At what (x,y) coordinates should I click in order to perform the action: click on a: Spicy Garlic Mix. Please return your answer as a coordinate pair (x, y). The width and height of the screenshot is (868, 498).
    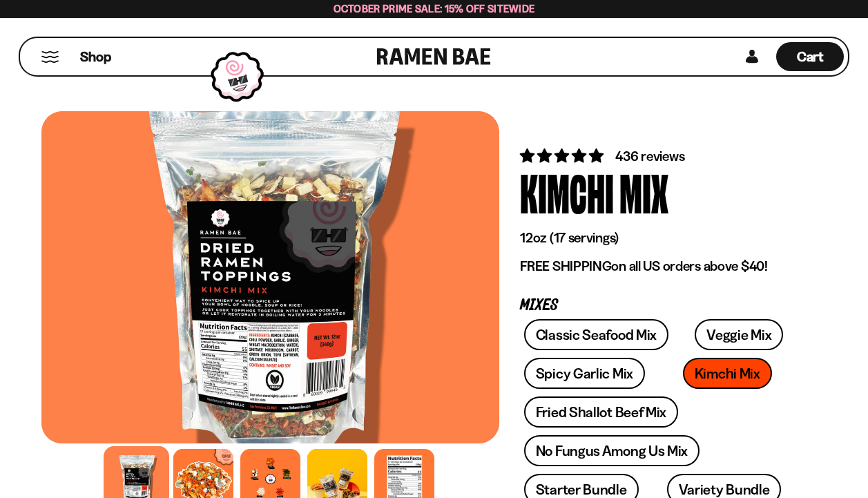
    Looking at the image, I should click on (584, 373).